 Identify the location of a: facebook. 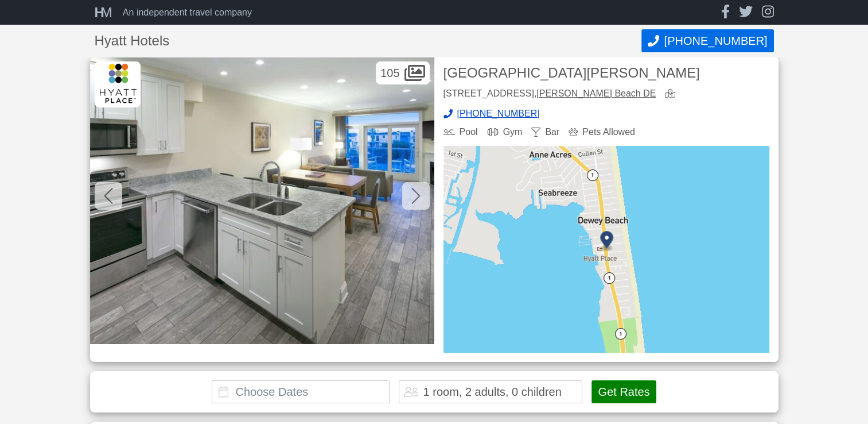
(725, 12).